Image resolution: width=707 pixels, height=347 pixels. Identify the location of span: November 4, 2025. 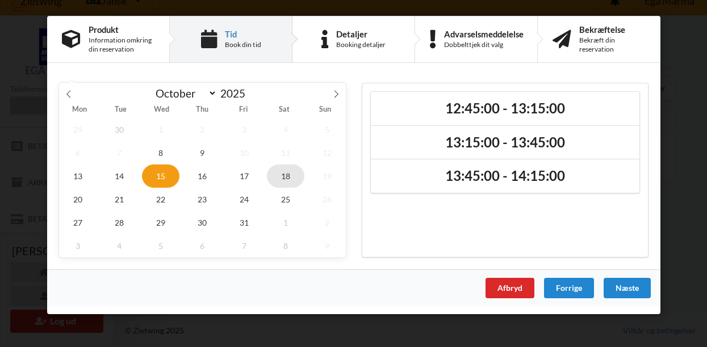
(119, 246).